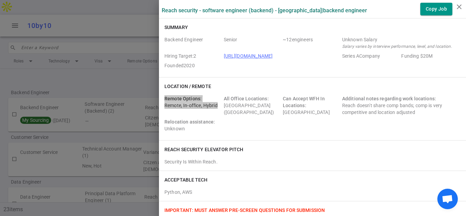  What do you see at coordinates (190, 122) in the screenshot?
I see `span: Relocation assistance:` at bounding box center [190, 122].